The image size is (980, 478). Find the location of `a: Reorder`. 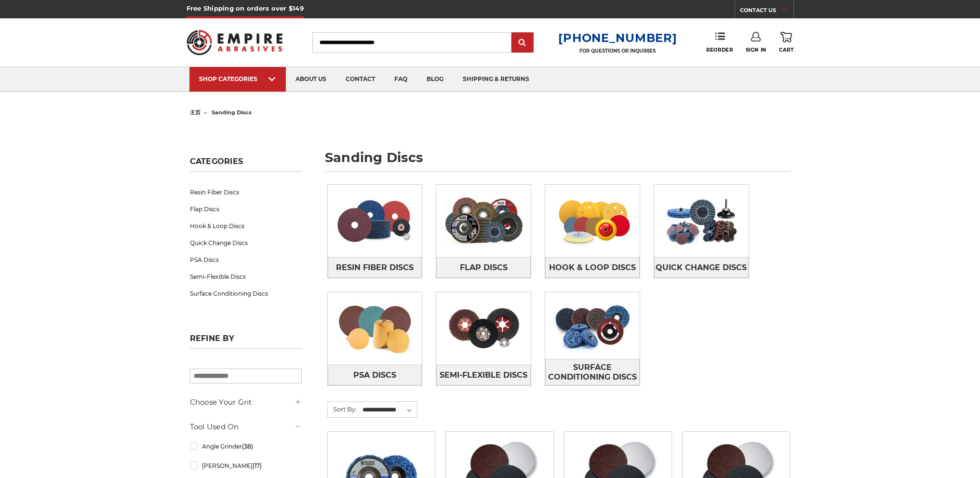

a: Reorder is located at coordinates (720, 42).